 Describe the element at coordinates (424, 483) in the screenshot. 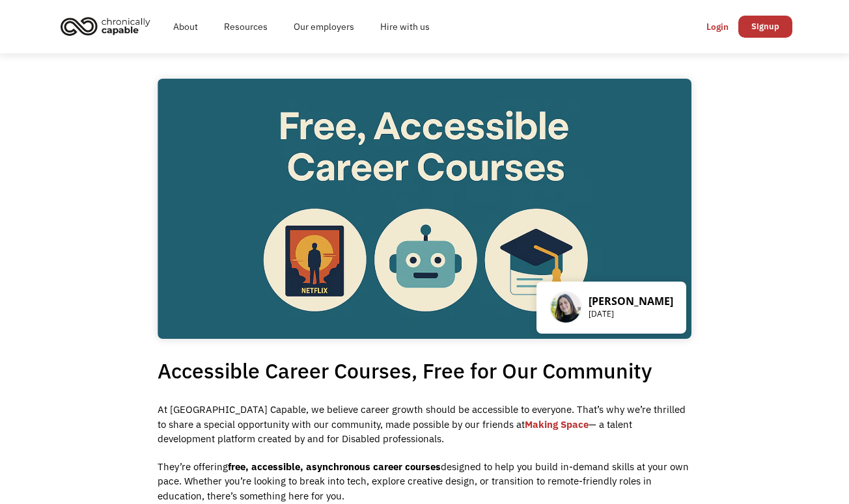

I see `p: They’re offering designed to help you build in-demand skills at your own pace. Whether you’re loo...` at that location.